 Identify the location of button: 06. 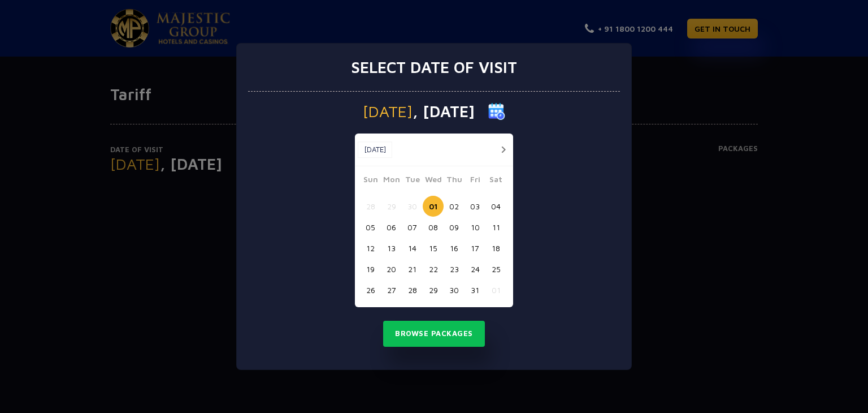
(391, 227).